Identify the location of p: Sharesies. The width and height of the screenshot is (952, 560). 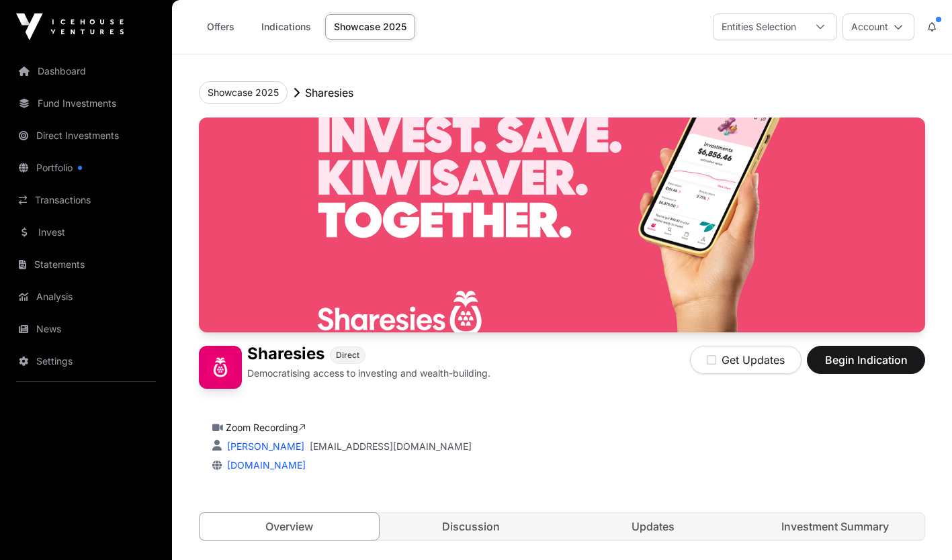
(329, 93).